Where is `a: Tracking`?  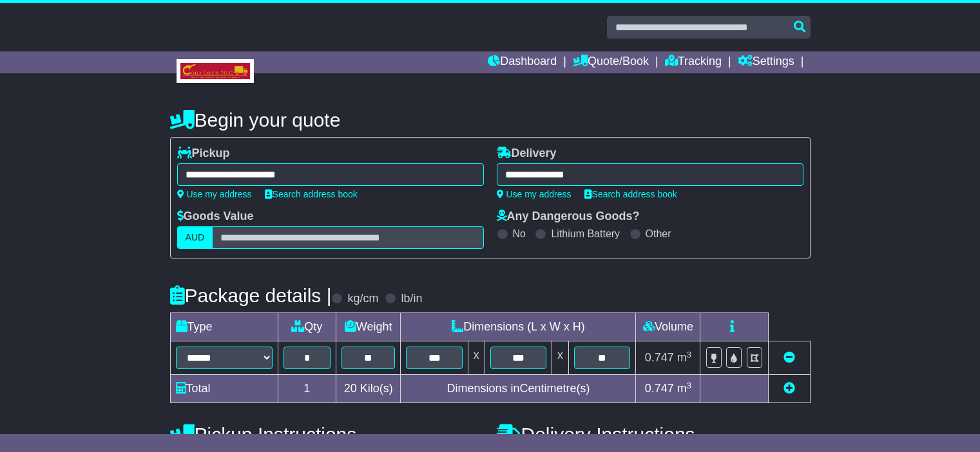
a: Tracking is located at coordinates (693, 62).